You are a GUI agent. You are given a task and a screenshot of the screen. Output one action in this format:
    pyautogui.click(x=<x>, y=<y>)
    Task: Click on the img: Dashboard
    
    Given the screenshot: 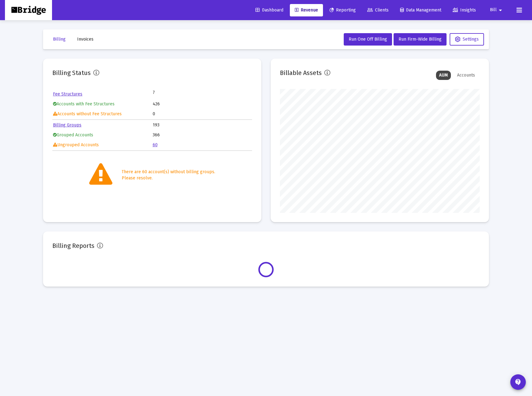 What is the action you would take?
    pyautogui.click(x=28, y=10)
    